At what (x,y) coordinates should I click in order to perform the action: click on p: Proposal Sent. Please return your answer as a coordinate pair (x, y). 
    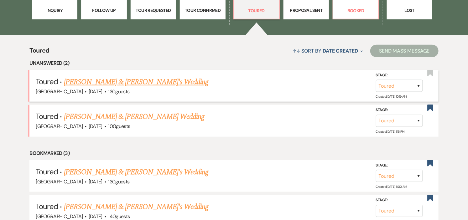
    Looking at the image, I should click on (306, 10).